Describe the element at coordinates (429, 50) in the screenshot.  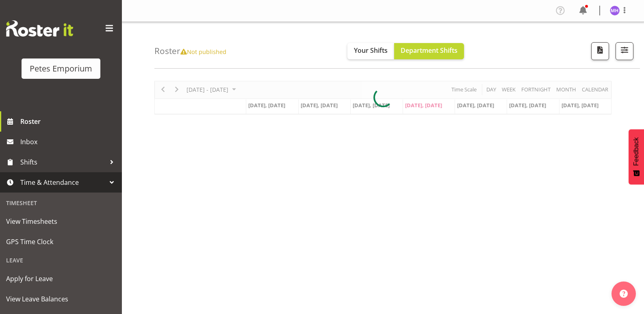
I see `span: Department Shifts` at that location.